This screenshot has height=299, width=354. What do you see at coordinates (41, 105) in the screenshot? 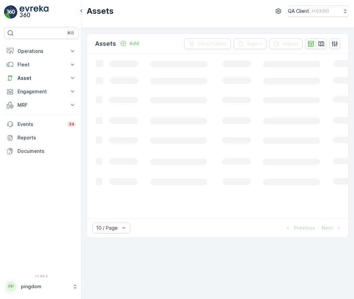
I see `button: MRF` at bounding box center [41, 105].